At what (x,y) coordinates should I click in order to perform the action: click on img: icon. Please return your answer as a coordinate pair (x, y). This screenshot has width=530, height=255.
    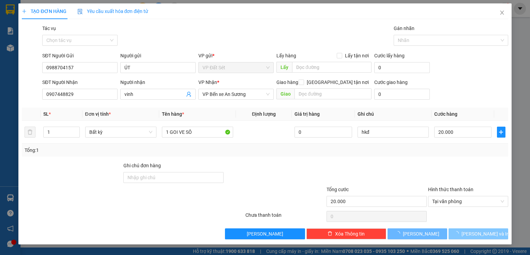
    Looking at the image, I should click on (80, 12).